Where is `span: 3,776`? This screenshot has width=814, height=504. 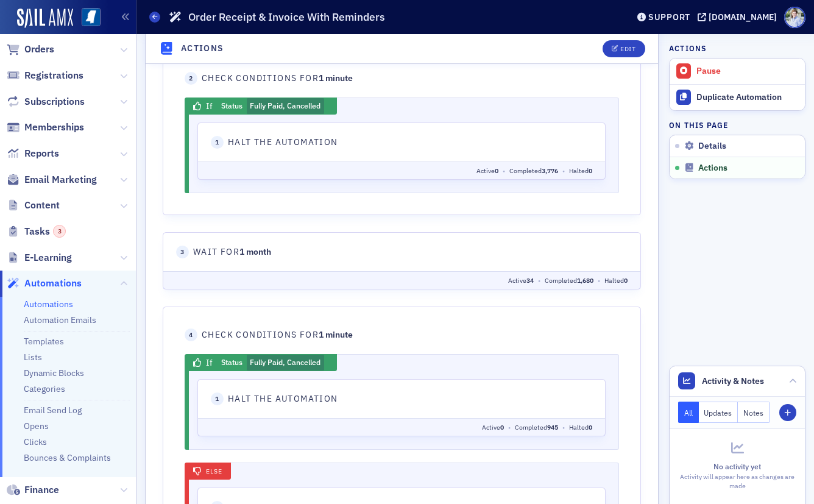 span: 3,776 is located at coordinates (404, 233).